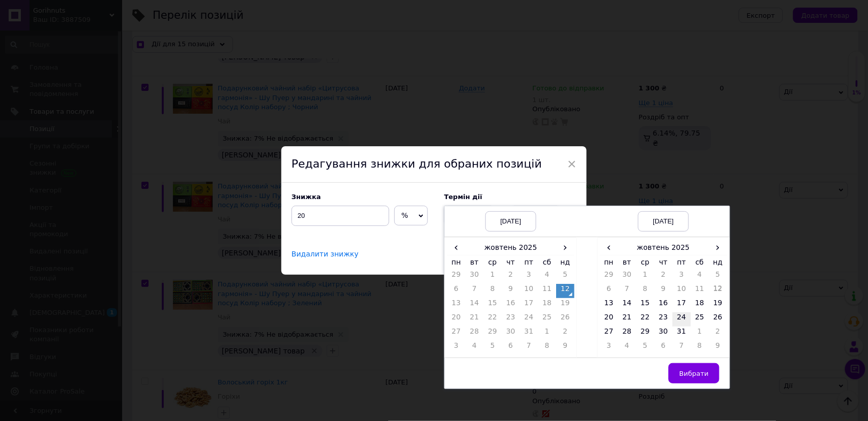 This screenshot has height=421, width=868. Describe the element at coordinates (694, 374) in the screenshot. I see `span: Вибрати` at that location.